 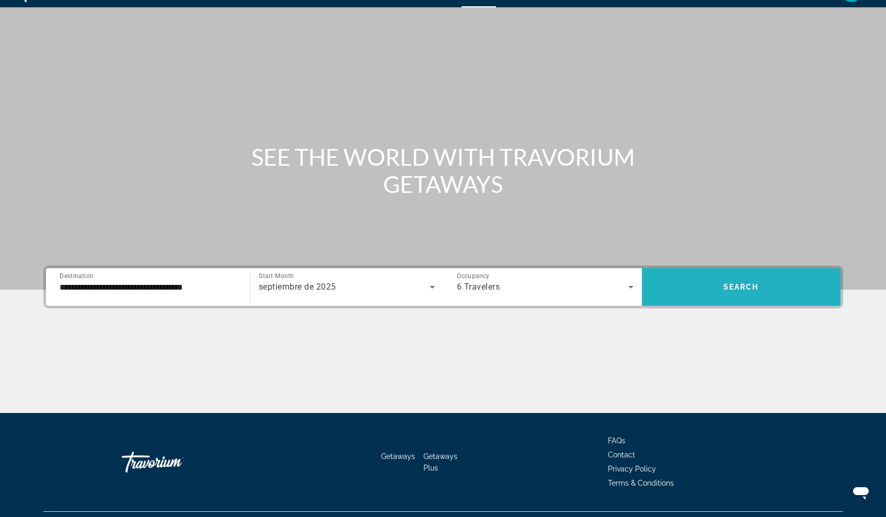 I want to click on div: Search widget, so click(x=443, y=287).